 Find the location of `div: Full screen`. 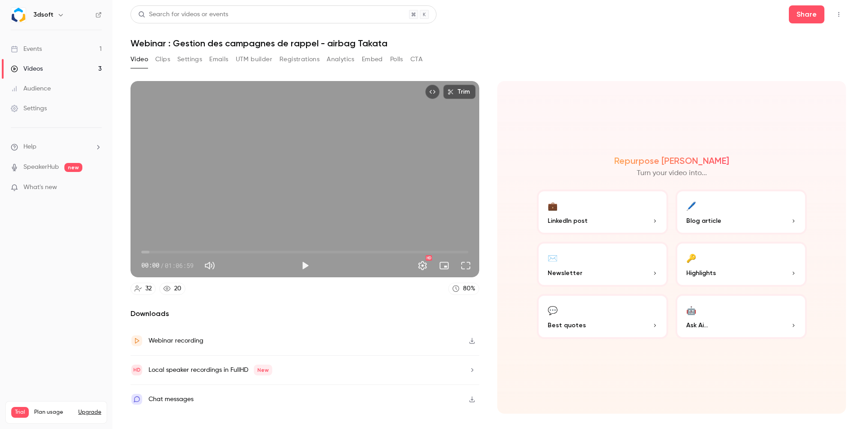

div: Full screen is located at coordinates (466, 265).